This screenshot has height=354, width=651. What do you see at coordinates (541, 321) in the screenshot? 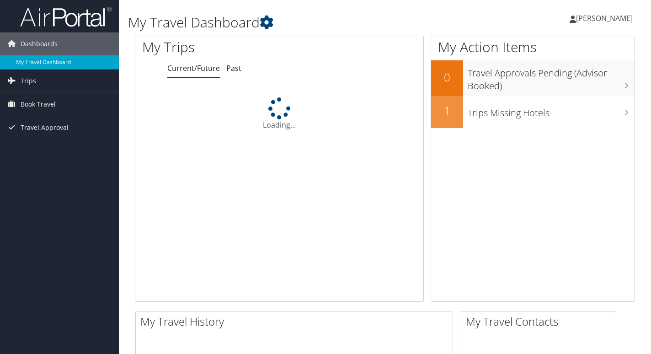
I see `h2: My Travel Contacts` at bounding box center [541, 321].